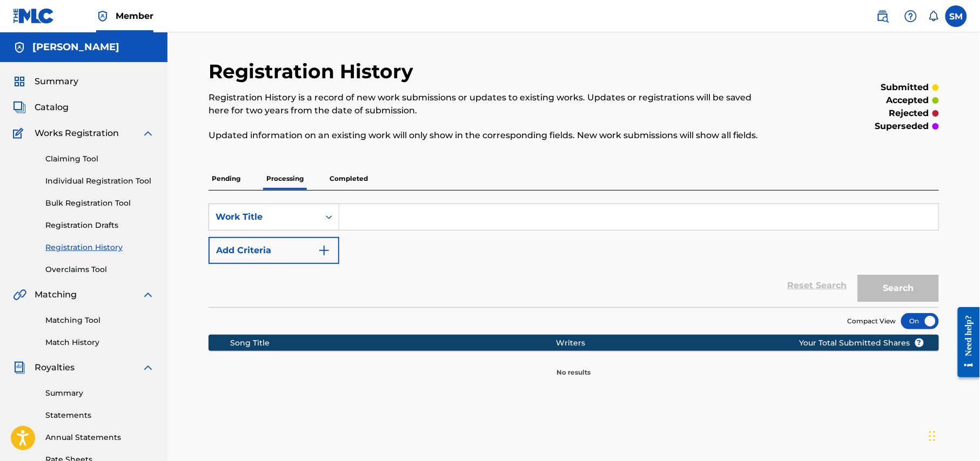 Image resolution: width=980 pixels, height=461 pixels. I want to click on div: Work Title, so click(264, 217).